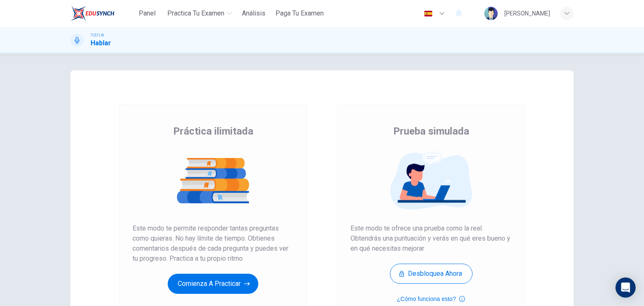  Describe the element at coordinates (431, 299) in the screenshot. I see `button: ¿Cómo funciona esto?` at that location.